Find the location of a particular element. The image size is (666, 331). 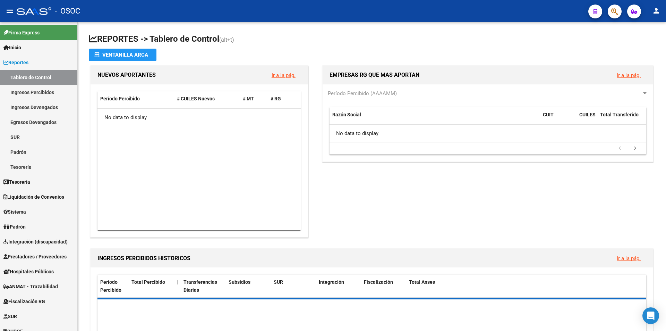

div: Ventanilla ARCA is located at coordinates (122, 55).